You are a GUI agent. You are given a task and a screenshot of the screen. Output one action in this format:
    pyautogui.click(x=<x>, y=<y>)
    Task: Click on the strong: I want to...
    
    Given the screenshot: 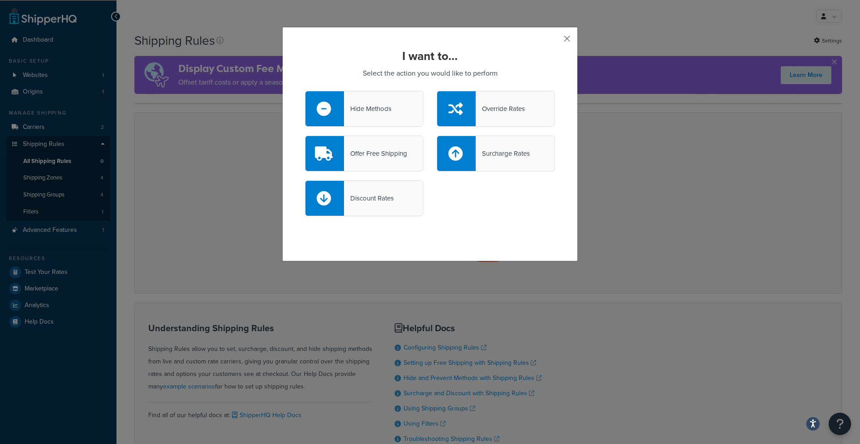 What is the action you would take?
    pyautogui.click(x=430, y=56)
    